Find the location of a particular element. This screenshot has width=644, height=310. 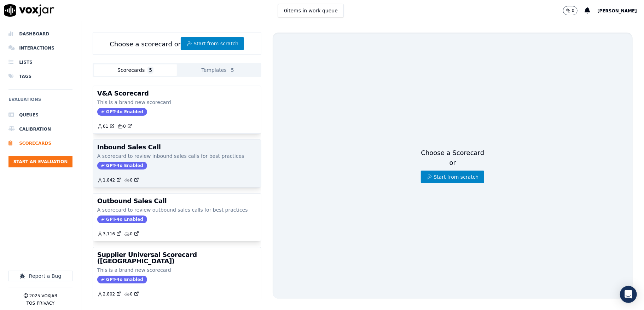

a: Calibration is located at coordinates (40, 129).